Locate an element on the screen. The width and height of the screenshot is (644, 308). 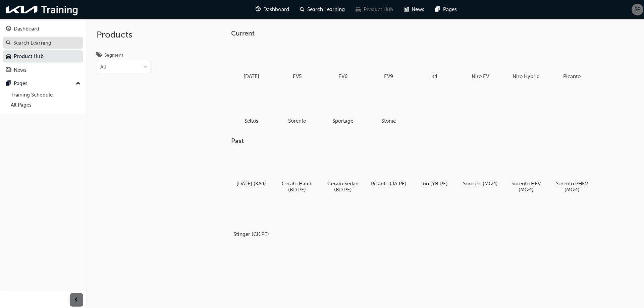
a: EV5 is located at coordinates (295, 62).